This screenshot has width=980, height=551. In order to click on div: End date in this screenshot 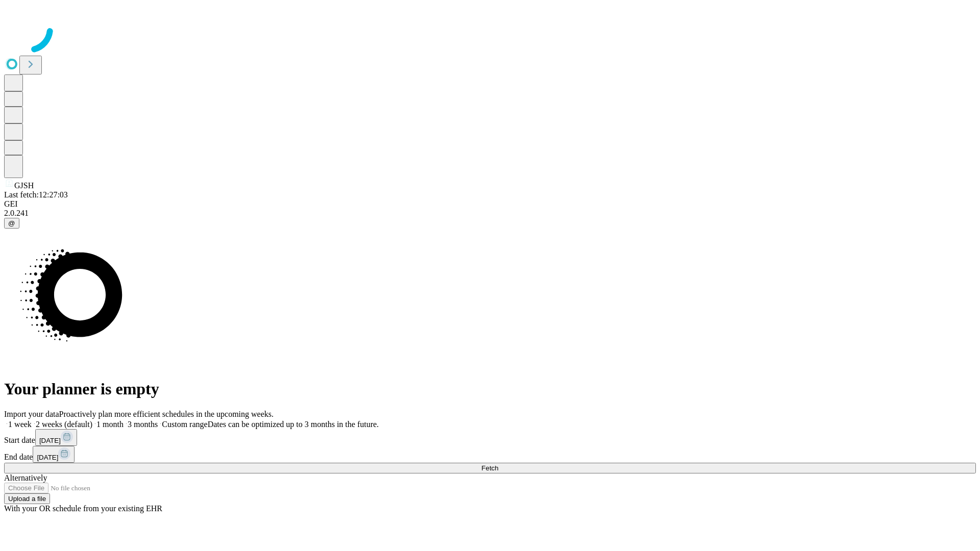, I will do `click(490, 454)`.